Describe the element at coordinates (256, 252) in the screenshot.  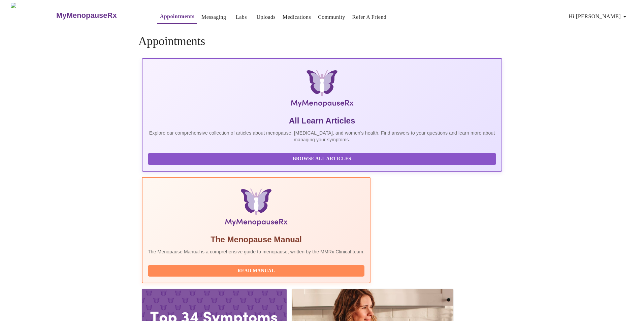
I see `p: The Menopause Manual is a comprehensive guide to menopause, written by the MMRx Clinical team.` at that location.